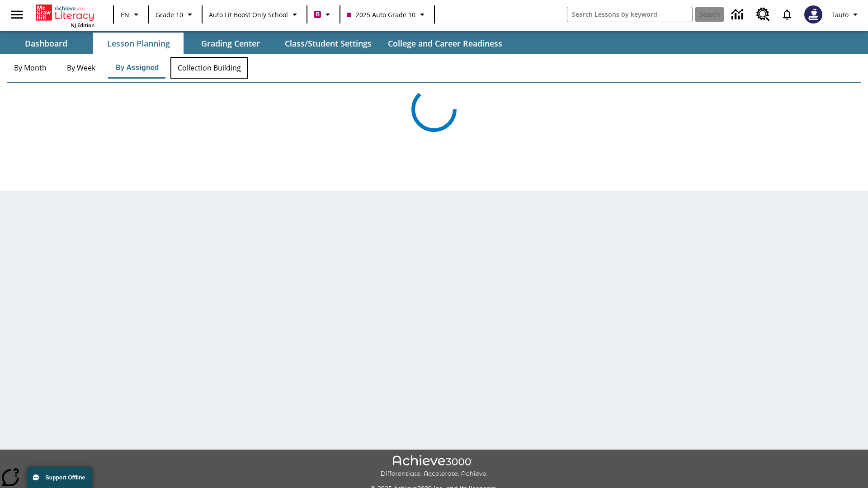 The width and height of the screenshot is (868, 488). I want to click on button: Select a new avatar, so click(814, 14).